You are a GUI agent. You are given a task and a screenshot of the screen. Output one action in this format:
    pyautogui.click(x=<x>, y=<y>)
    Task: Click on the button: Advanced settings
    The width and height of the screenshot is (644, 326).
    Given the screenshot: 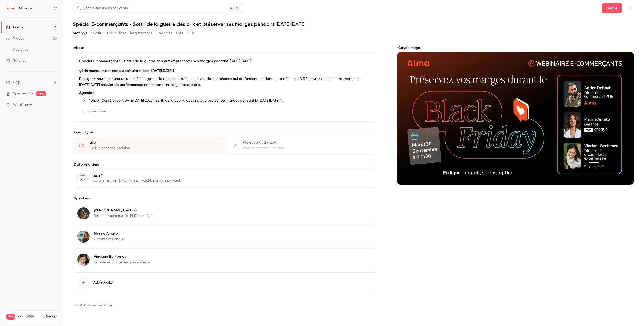 What is the action you would take?
    pyautogui.click(x=94, y=305)
    